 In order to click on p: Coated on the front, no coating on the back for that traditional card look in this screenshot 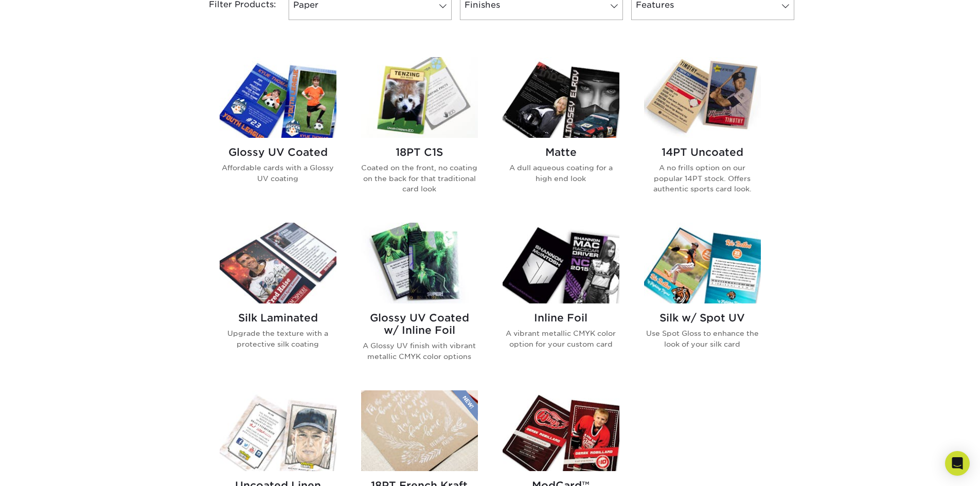, I will do `click(419, 178)`.